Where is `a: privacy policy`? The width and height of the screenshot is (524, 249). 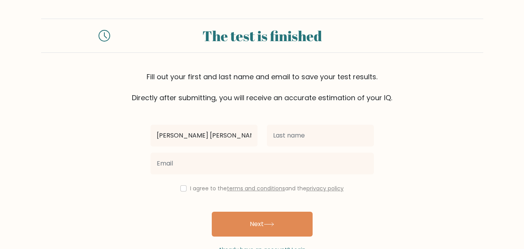
a: privacy policy is located at coordinates (325, 188).